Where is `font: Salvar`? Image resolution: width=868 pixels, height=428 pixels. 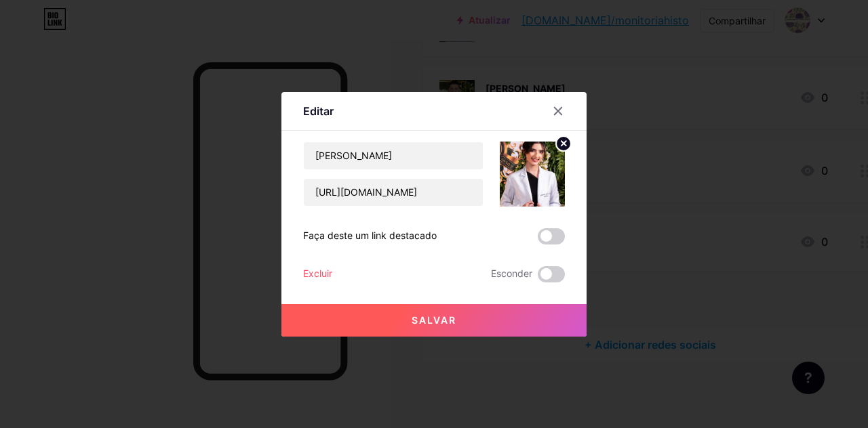 font: Salvar is located at coordinates (434, 320).